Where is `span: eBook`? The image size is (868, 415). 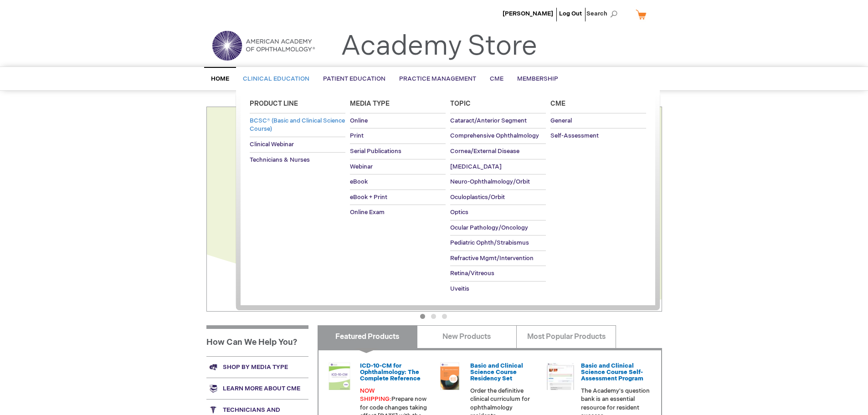
span: eBook is located at coordinates (359, 182).